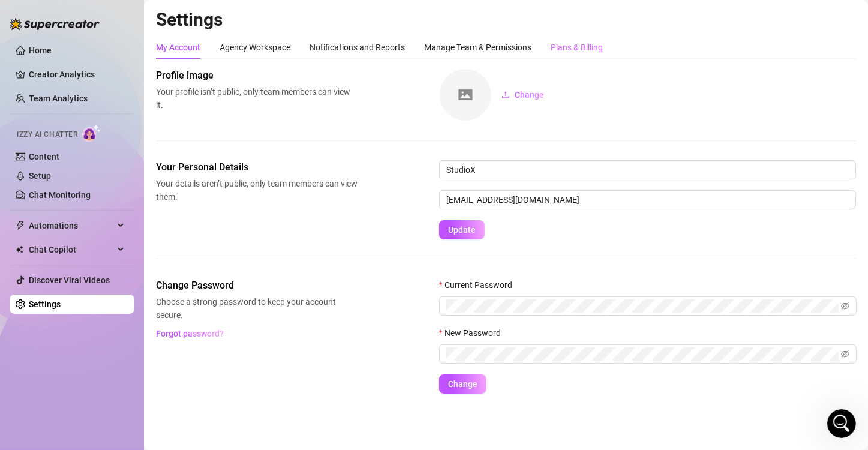 The height and width of the screenshot is (450, 868). What do you see at coordinates (357, 47) in the screenshot?
I see `div: Notifications and Reports` at bounding box center [357, 47].